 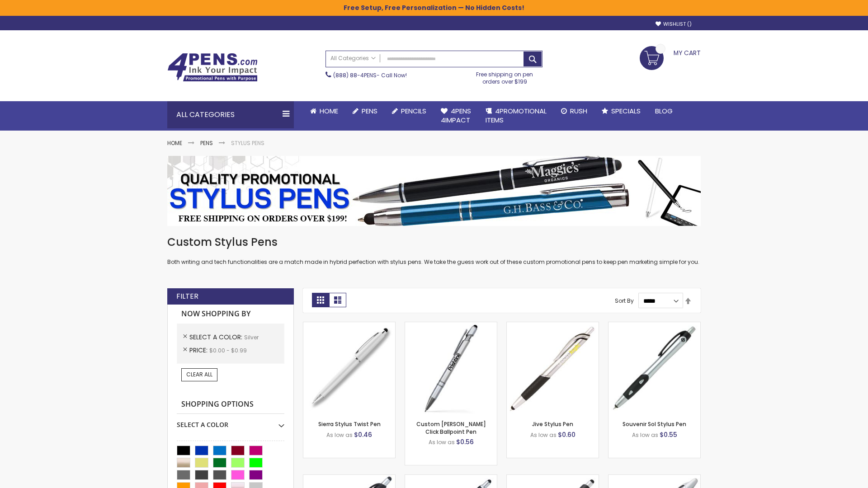 I want to click on span: 4Pens 4impact, so click(x=455, y=115).